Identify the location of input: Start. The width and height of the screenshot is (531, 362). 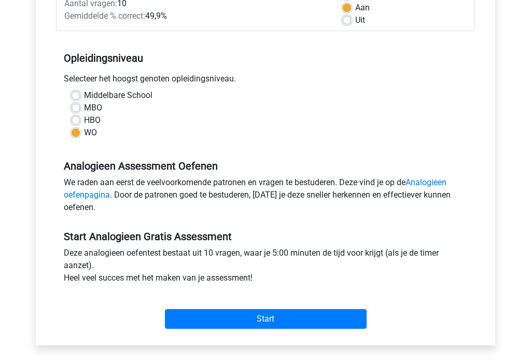
(265, 319).